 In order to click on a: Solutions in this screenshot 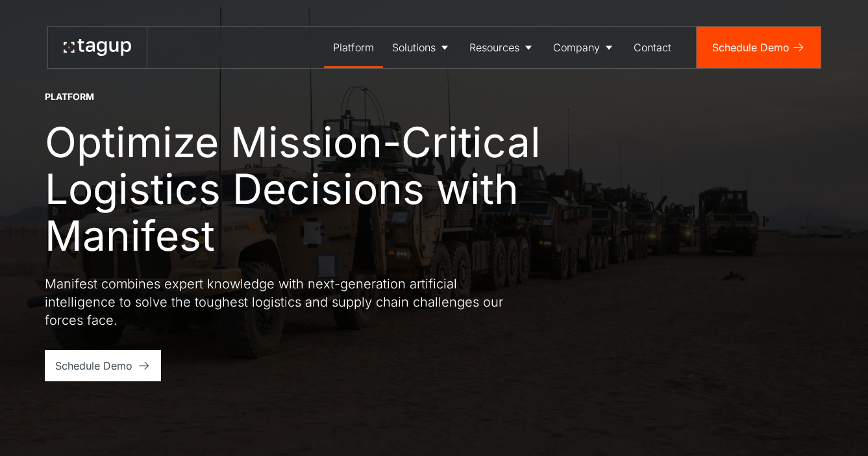, I will do `click(421, 47)`.